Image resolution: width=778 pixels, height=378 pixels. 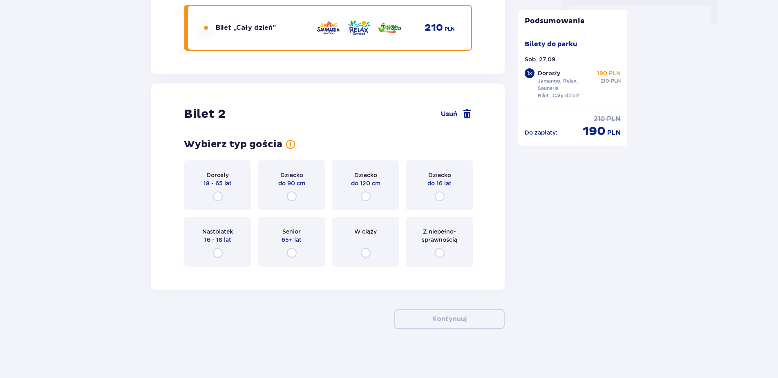 I want to click on a: Usuń, so click(x=456, y=114).